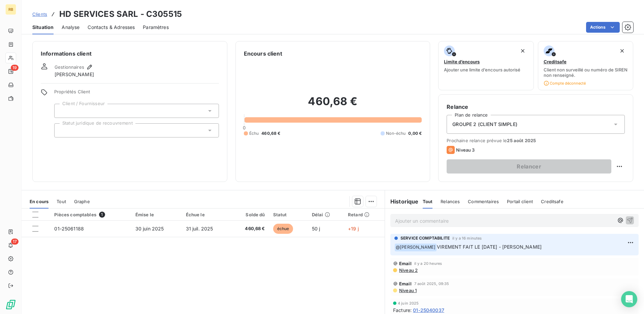 The width and height of the screenshot is (644, 314). Describe the element at coordinates (432, 284) in the screenshot. I see `span: 7 août 2025, 09:35` at that location.